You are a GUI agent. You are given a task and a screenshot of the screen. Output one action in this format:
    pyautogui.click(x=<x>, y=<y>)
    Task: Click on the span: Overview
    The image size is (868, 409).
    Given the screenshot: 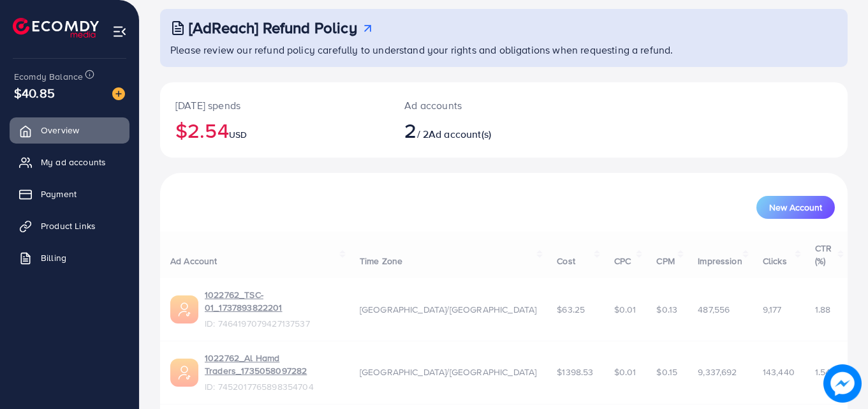 What is the action you would take?
    pyautogui.click(x=60, y=130)
    